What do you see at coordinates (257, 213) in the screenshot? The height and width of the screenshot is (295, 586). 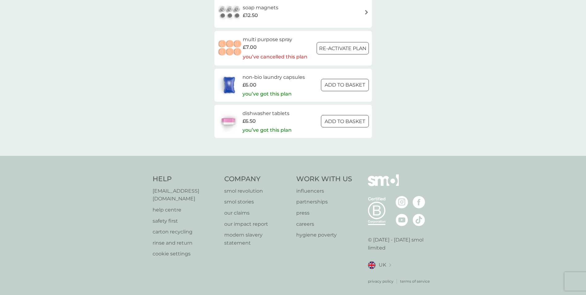 I see `p: our claims` at bounding box center [257, 213].